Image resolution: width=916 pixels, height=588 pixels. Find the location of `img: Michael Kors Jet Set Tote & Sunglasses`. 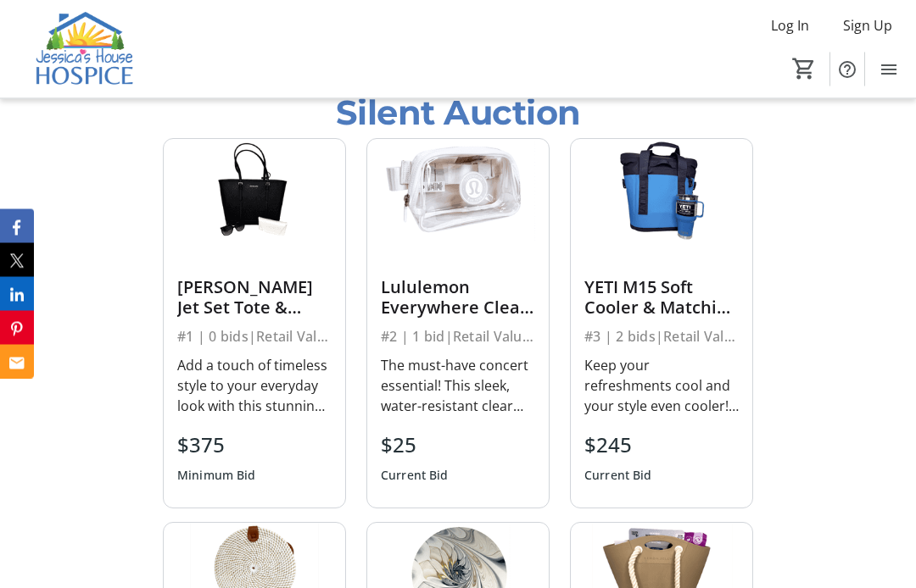

img: Michael Kors Jet Set Tote & Sunglasses is located at coordinates (255, 191).